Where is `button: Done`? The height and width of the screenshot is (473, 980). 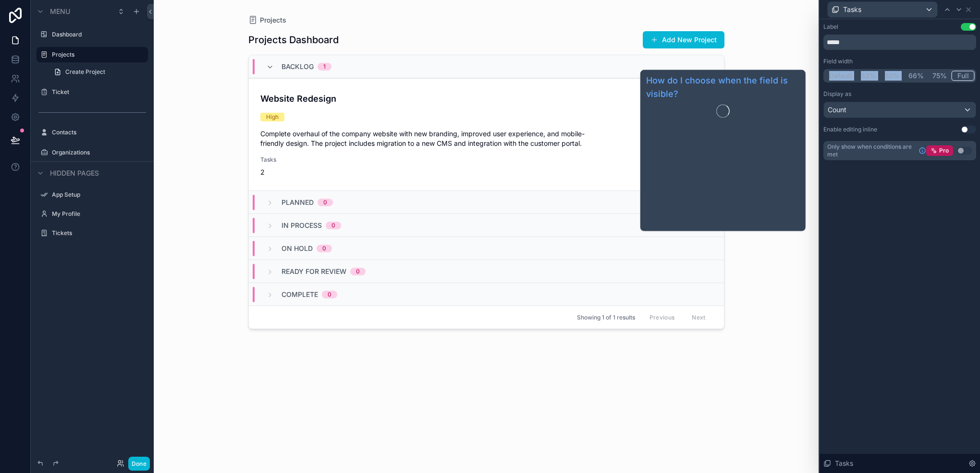 button: Done is located at coordinates (139, 464).